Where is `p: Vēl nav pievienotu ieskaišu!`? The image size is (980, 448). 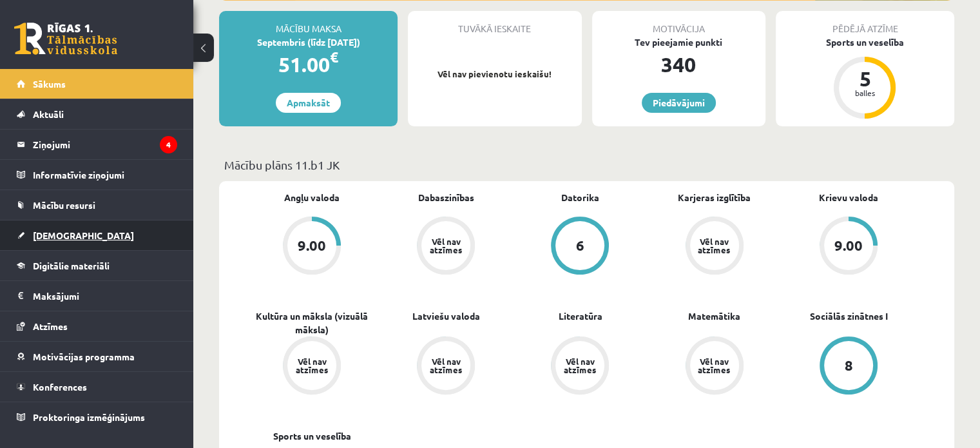 p: Vēl nav pievienotu ieskaišu! is located at coordinates (494, 74).